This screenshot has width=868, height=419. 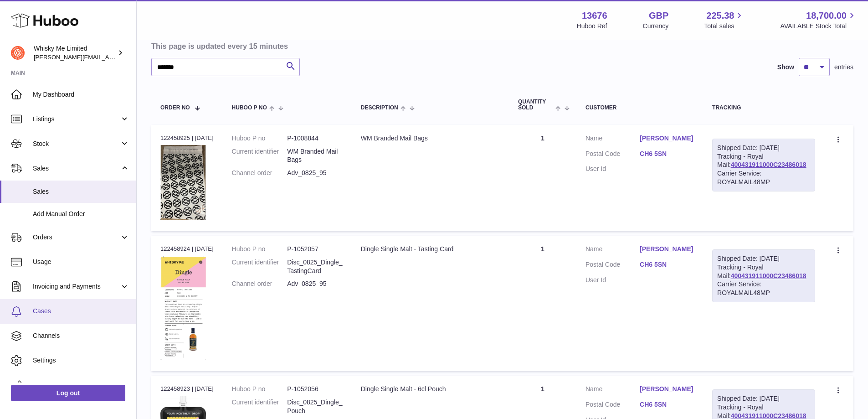 What do you see at coordinates (81, 336) in the screenshot?
I see `span: Channels` at bounding box center [81, 336].